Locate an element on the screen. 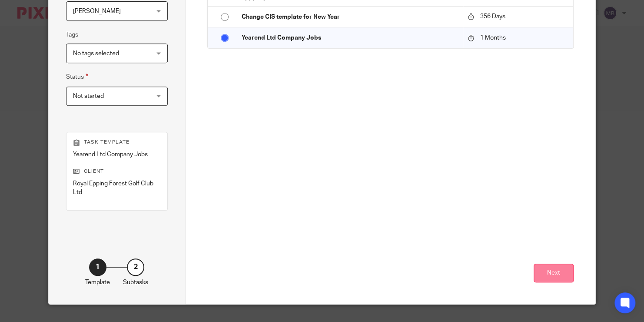 Image resolution: width=644 pixels, height=322 pixels. span: No tags selected is located at coordinates (96, 54).